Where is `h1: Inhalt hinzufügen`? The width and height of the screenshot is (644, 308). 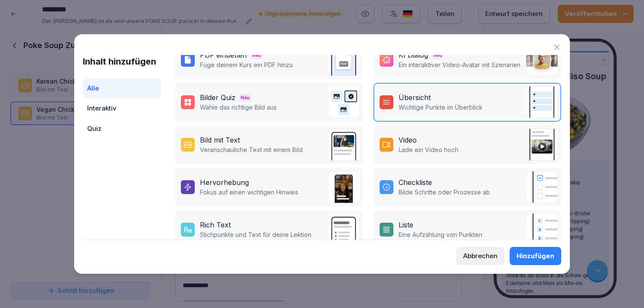
h1: Inhalt hinzufügen is located at coordinates (122, 62).